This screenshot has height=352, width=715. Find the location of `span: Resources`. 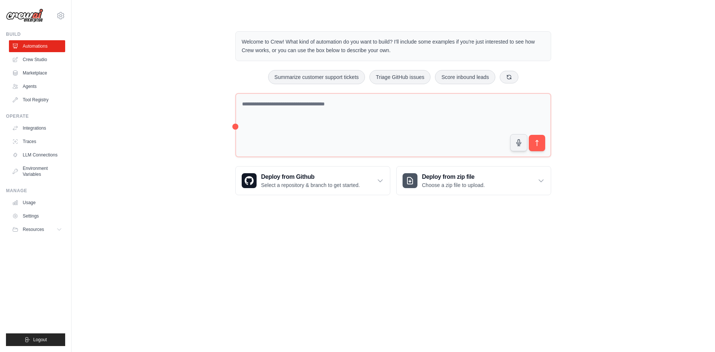

span: Resources is located at coordinates (33, 229).